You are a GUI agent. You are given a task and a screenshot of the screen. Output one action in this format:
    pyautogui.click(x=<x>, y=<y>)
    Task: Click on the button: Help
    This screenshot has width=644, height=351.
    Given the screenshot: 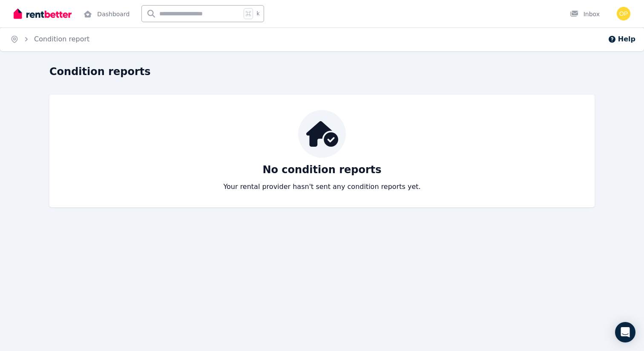 What is the action you would take?
    pyautogui.click(x=622, y=39)
    